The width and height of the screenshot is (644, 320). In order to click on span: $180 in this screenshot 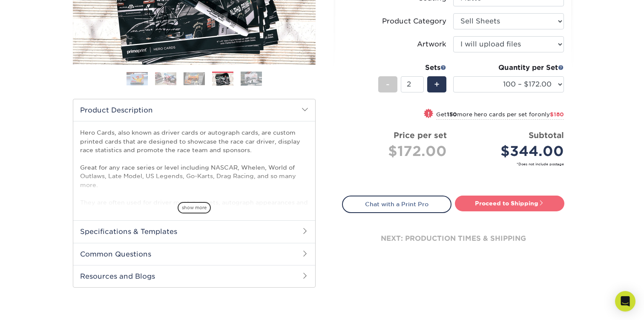, I will do `click(557, 114)`.